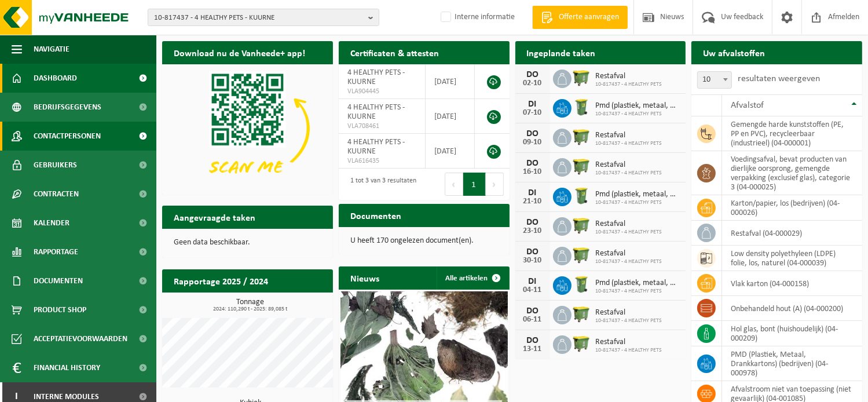 The height and width of the screenshot is (402, 868). I want to click on span: Contracten, so click(56, 194).